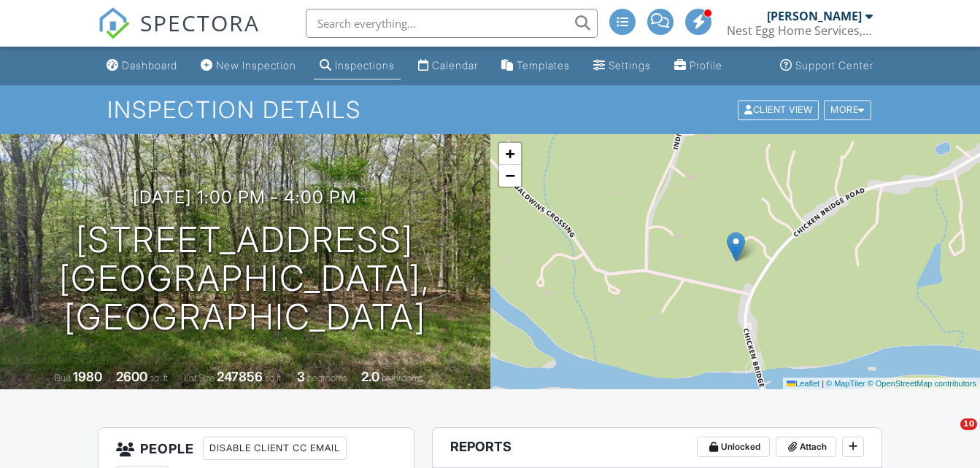 This screenshot has height=468, width=980. What do you see at coordinates (357, 65) in the screenshot?
I see `a: Inspections` at bounding box center [357, 65].